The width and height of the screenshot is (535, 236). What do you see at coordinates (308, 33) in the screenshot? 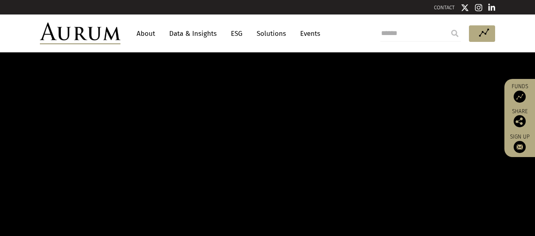
I see `a: Events` at bounding box center [308, 33].